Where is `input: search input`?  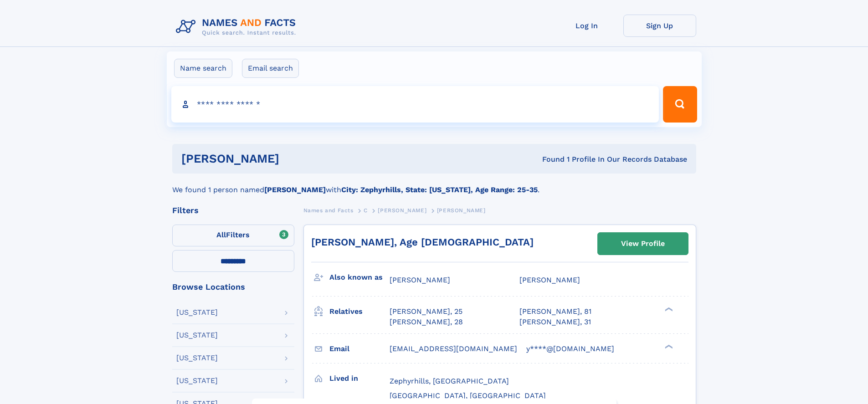 input: search input is located at coordinates (415, 104).